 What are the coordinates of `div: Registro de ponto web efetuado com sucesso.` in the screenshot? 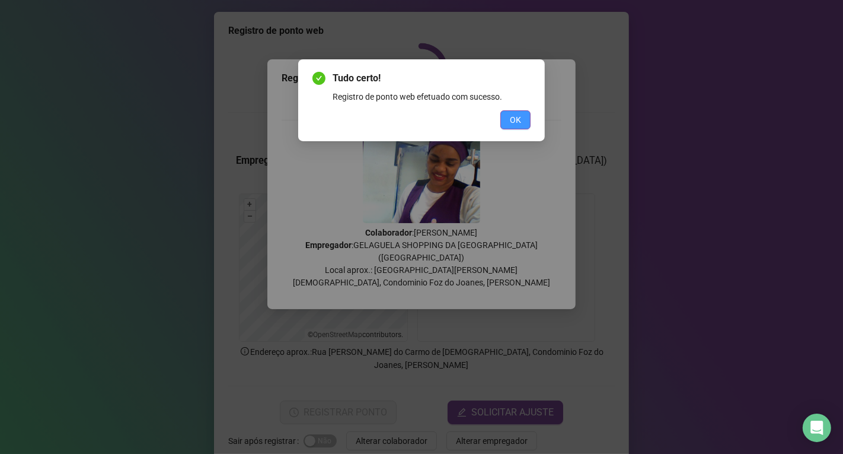 It's located at (432, 97).